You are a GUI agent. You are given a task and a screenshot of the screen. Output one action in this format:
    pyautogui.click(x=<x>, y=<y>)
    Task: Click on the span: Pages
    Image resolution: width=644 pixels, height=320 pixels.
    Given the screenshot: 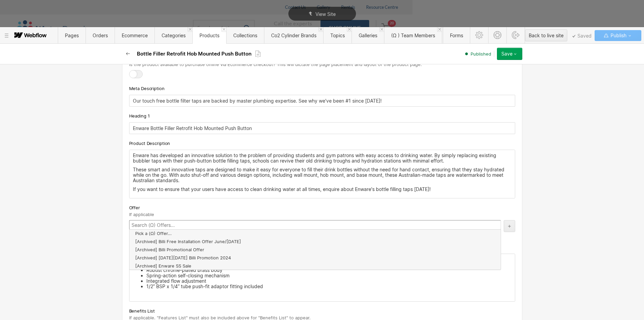 What is the action you would take?
    pyautogui.click(x=72, y=35)
    